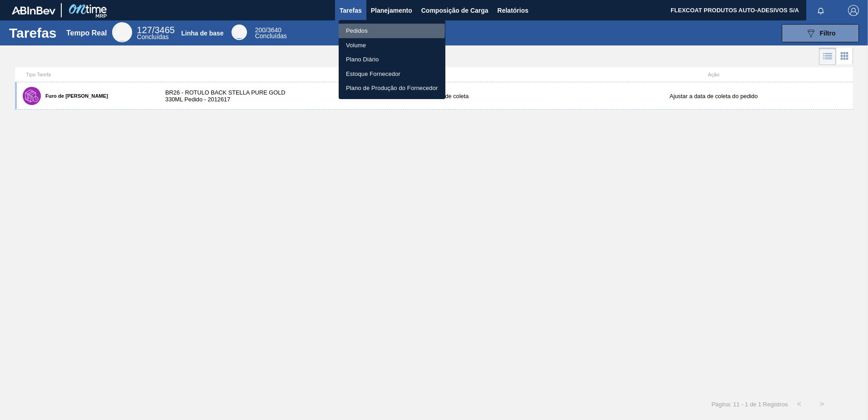  What do you see at coordinates (392, 74) in the screenshot?
I see `a: Estoque Fornecedor` at bounding box center [392, 74].